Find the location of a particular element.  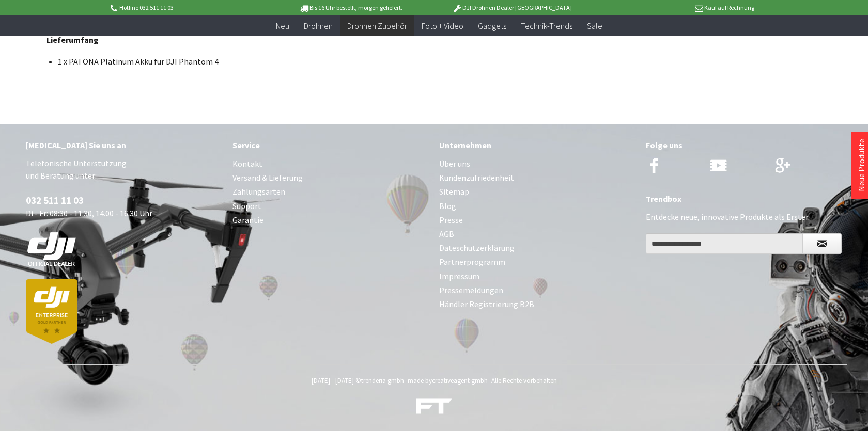

span: Foto + Video is located at coordinates (442, 26).